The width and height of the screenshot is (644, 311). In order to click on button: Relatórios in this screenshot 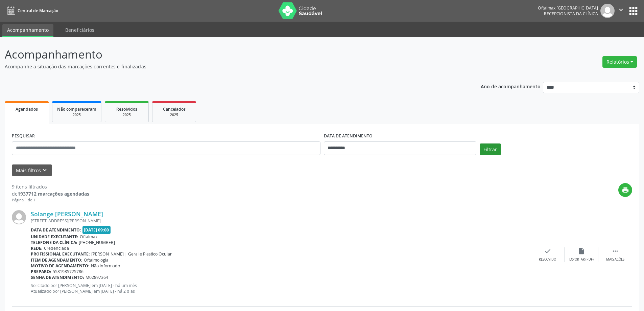, I will do `click(620, 62)`.